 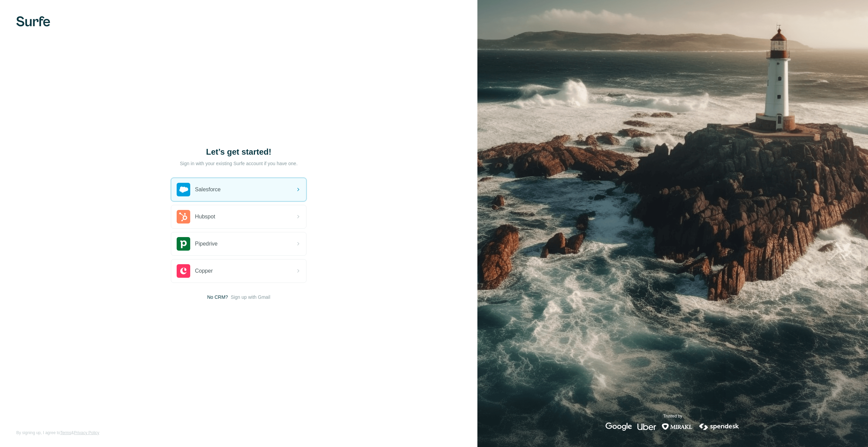 I want to click on h1: Let’s get started!, so click(x=238, y=152).